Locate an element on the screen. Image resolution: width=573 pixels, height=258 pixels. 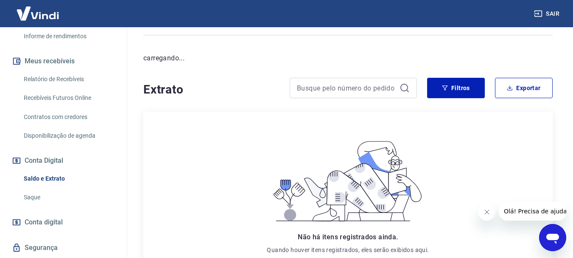
p: Quando houver itens registrados, eles serão exibidos aqui. is located at coordinates (348, 249).